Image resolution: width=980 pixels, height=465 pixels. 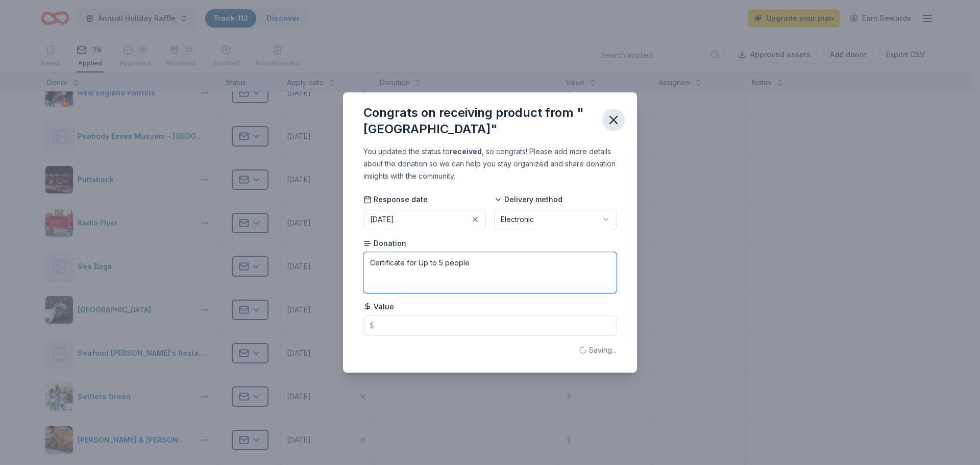 What do you see at coordinates (379, 307) in the screenshot?
I see `span: Value` at bounding box center [379, 307].